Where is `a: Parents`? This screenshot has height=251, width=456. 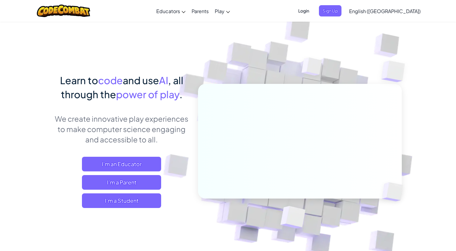 a: Parents is located at coordinates (200, 11).